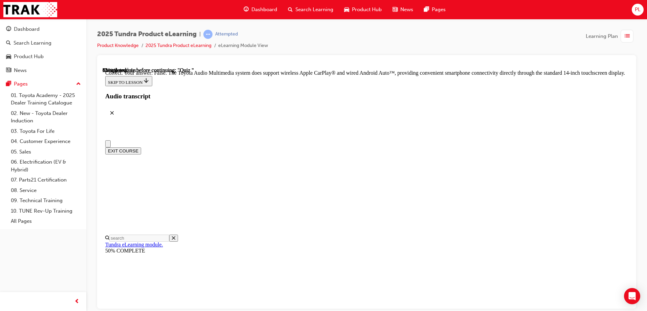 The width and height of the screenshot is (647, 311). Describe the element at coordinates (363, 9) in the screenshot. I see `a: car-iconProduct Hub` at that location.